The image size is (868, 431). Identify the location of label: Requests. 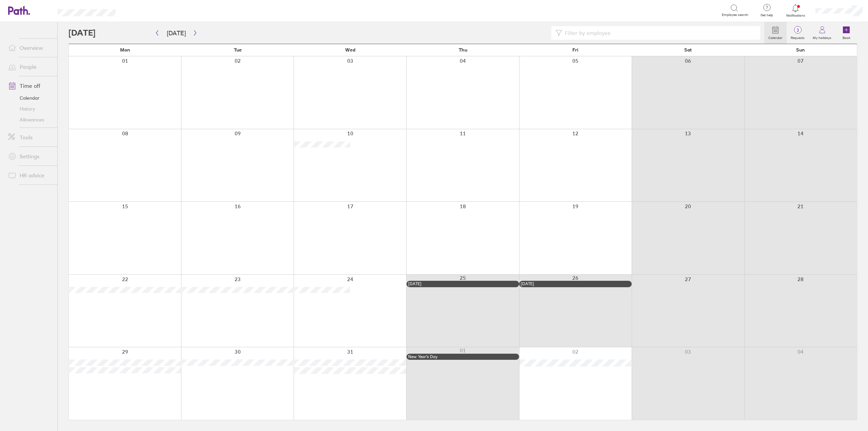
(798, 37).